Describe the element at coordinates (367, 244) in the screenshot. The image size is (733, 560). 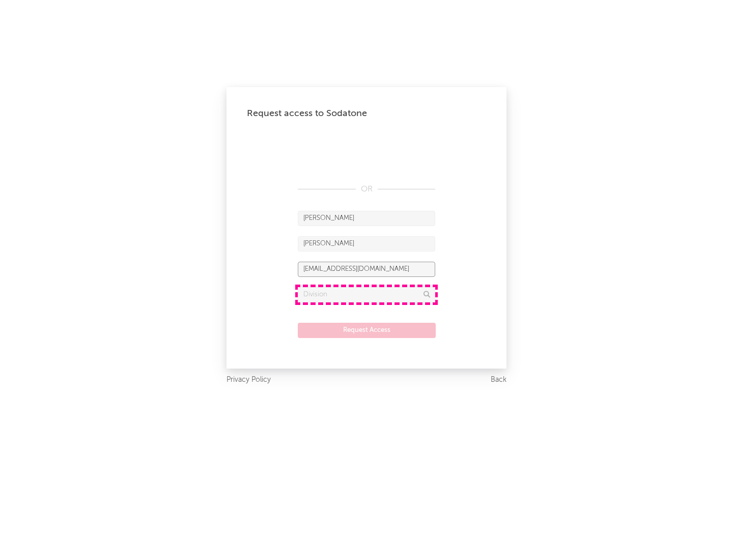
I see `input: Last Name` at that location.